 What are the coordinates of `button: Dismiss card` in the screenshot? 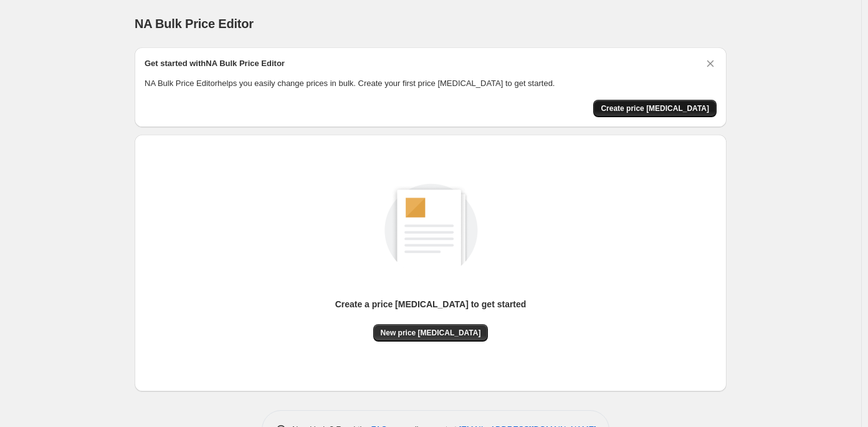 It's located at (711, 64).